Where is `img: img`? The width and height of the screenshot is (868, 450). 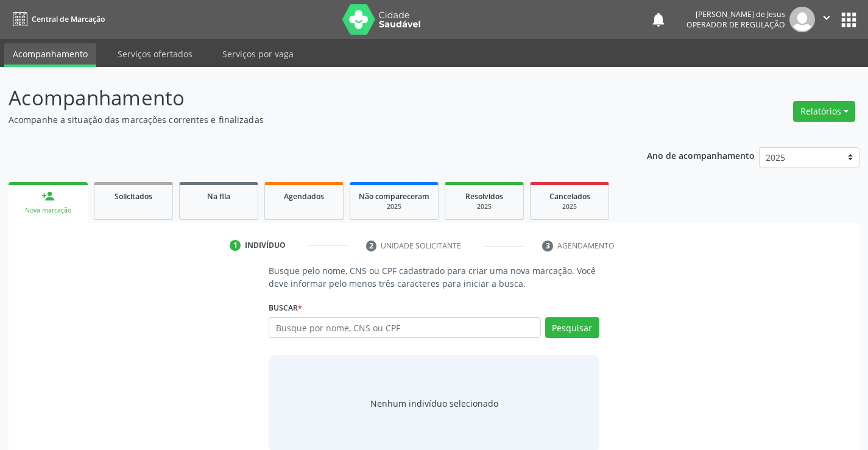
img: img is located at coordinates (802, 19).